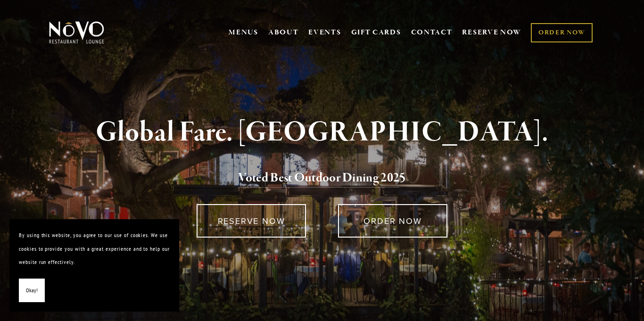 This screenshot has height=321, width=644. I want to click on button: Okay!, so click(32, 291).